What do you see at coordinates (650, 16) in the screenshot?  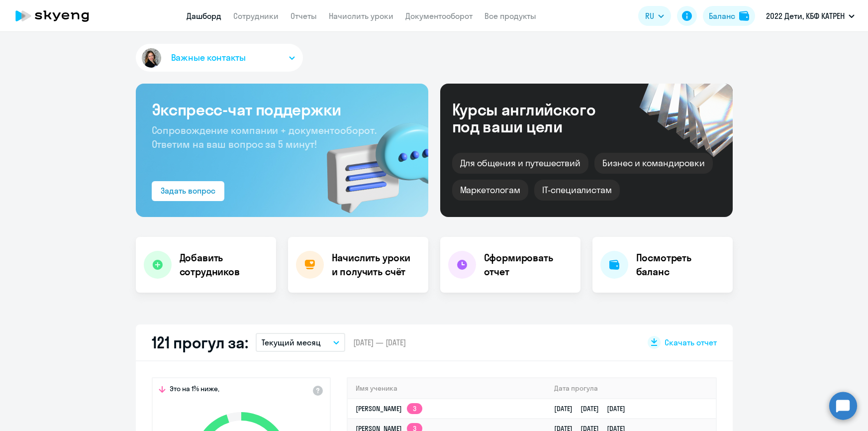 I see `span: RU` at bounding box center [650, 16].